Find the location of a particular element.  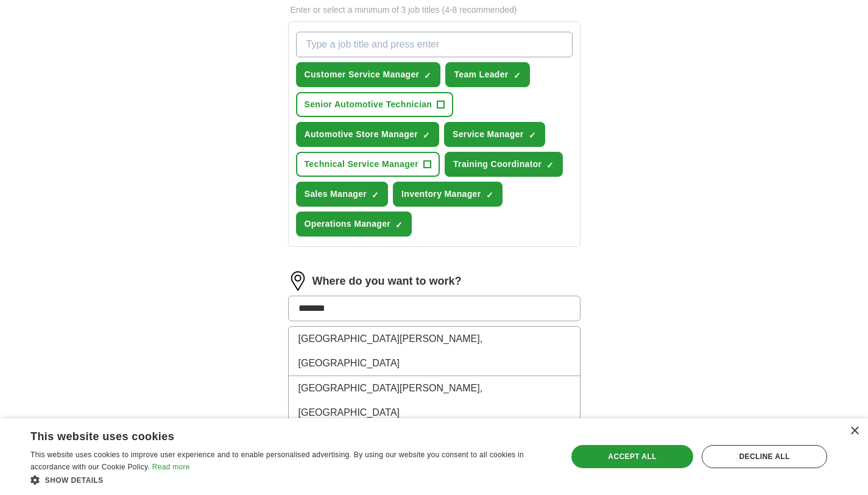

a: Read more, opens a new window is located at coordinates (171, 467).